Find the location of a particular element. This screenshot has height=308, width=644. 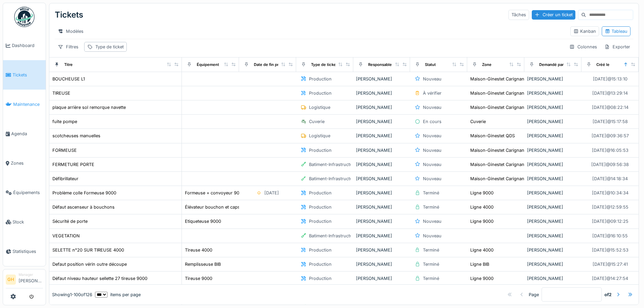

div: Titre is located at coordinates (68, 65).